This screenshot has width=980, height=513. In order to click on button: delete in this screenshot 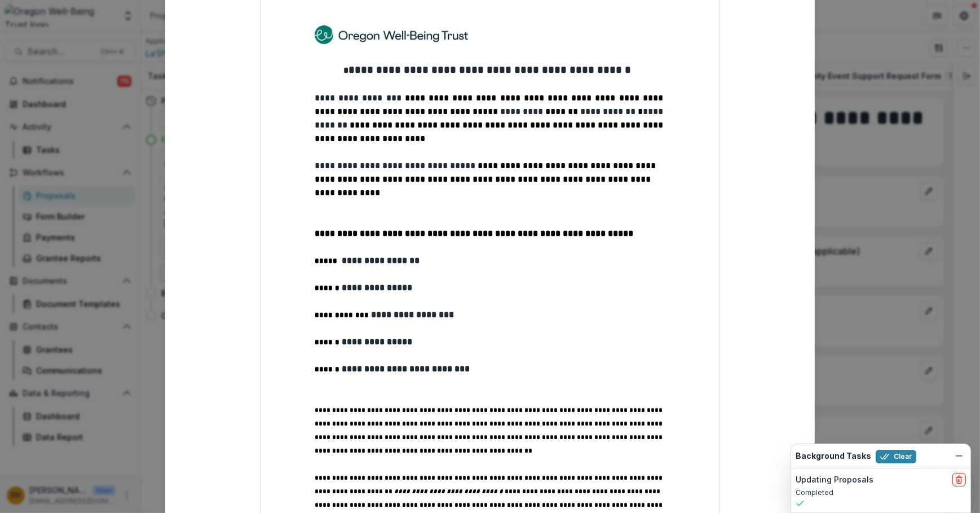, I will do `click(959, 480)`.